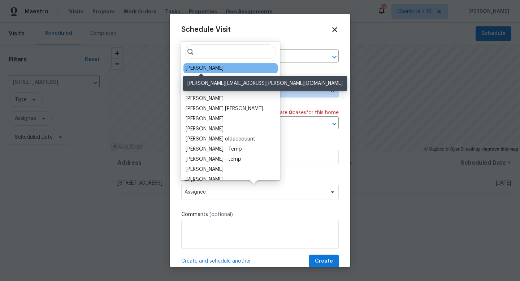  I want to click on span: Assignee, so click(255, 192).